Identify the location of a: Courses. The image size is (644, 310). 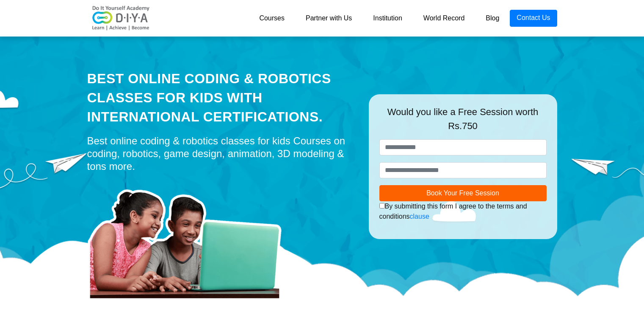
(272, 18).